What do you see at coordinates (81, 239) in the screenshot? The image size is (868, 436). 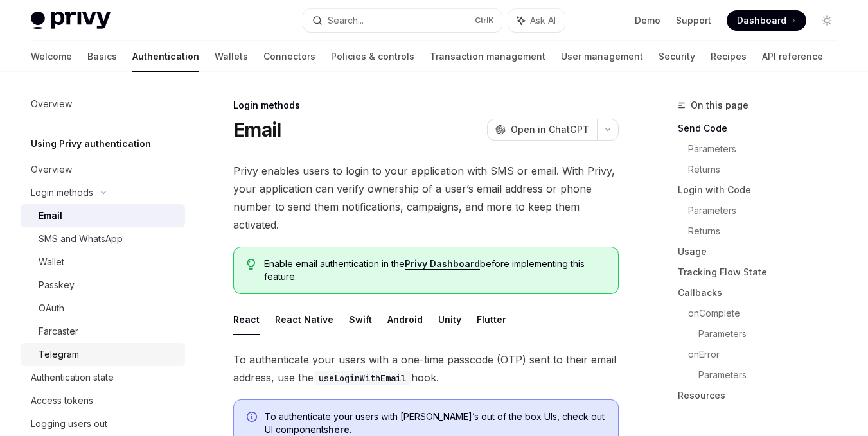 I see `div: SMS and WhatsApp` at bounding box center [81, 239].